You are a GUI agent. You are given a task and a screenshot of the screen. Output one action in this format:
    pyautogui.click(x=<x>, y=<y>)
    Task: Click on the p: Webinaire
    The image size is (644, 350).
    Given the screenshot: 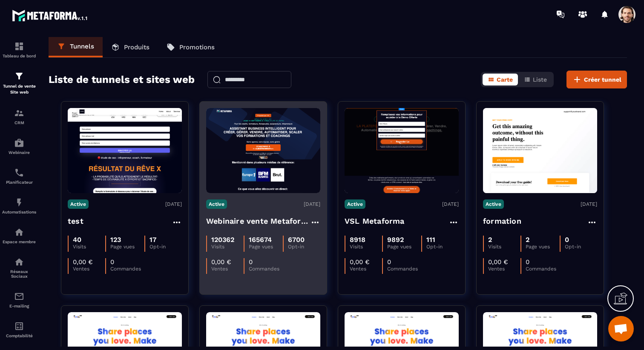 What is the action you would take?
    pyautogui.click(x=19, y=152)
    